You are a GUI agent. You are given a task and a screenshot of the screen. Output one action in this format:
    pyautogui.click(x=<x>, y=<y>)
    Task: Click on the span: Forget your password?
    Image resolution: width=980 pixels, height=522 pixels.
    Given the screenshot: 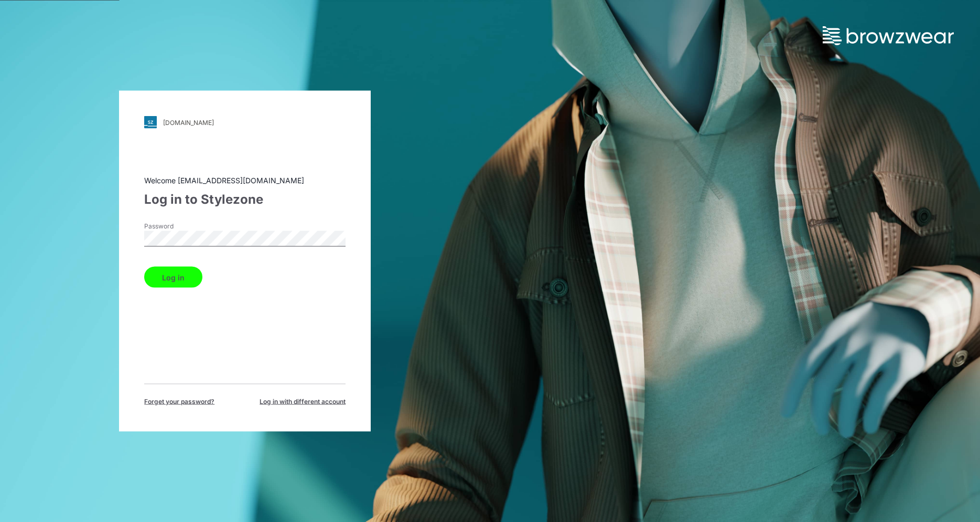 What is the action you would take?
    pyautogui.click(x=180, y=401)
    